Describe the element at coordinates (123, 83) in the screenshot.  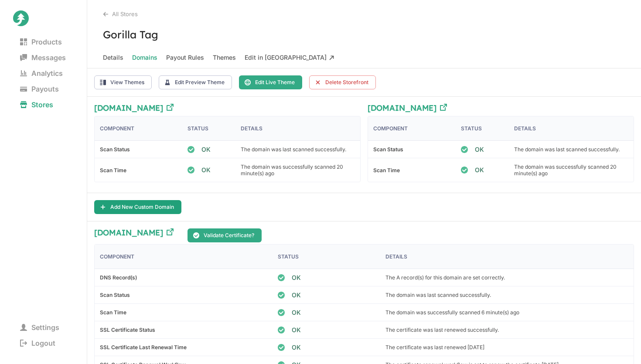
I see `button: View Themes` at that location.